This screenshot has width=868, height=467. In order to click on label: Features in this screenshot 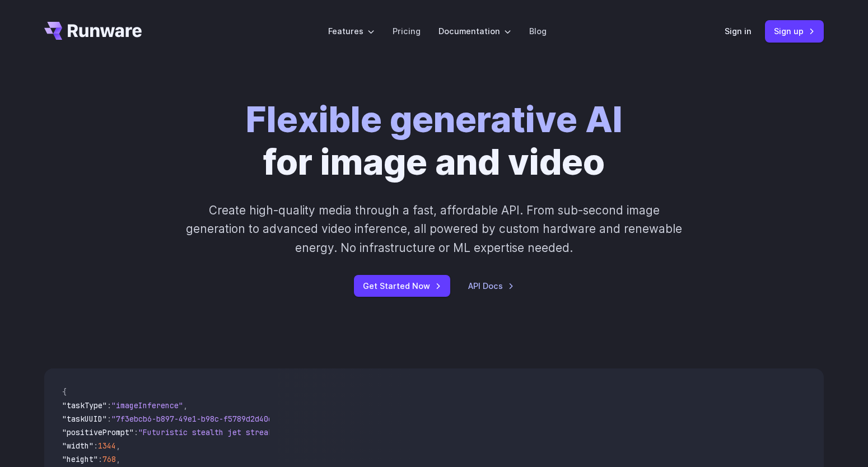, I will do `click(351, 31)`.